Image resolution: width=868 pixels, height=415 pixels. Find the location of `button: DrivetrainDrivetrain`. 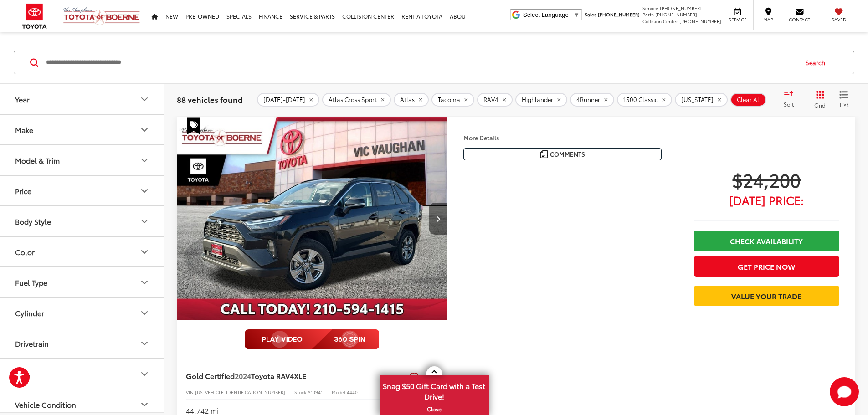

button: DrivetrainDrivetrain is located at coordinates (83, 343).